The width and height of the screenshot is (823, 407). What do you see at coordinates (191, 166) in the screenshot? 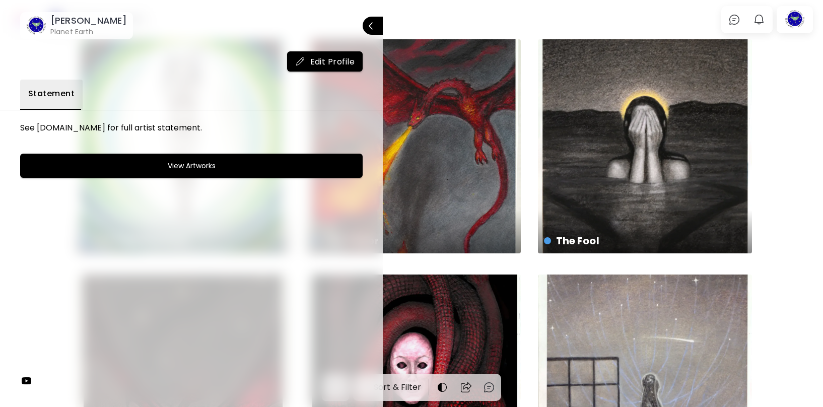
I see `h6: View Artworks` at bounding box center [191, 166].